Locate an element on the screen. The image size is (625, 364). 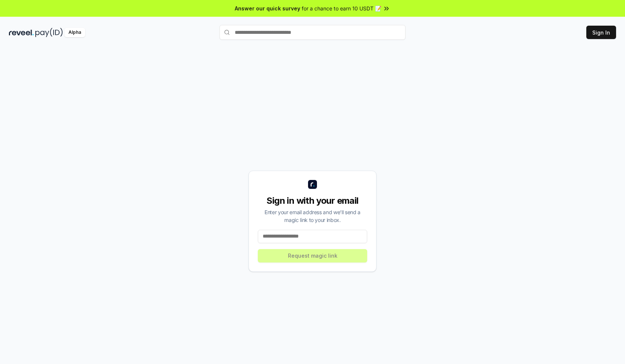
span: Answer our quick survey is located at coordinates (268, 8).